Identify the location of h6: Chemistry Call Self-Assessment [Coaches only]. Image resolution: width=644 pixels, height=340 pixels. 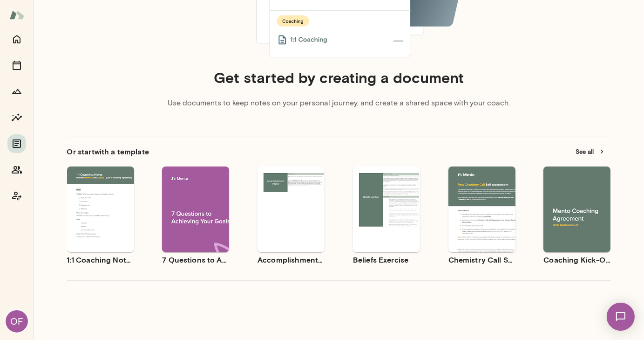
(482, 260).